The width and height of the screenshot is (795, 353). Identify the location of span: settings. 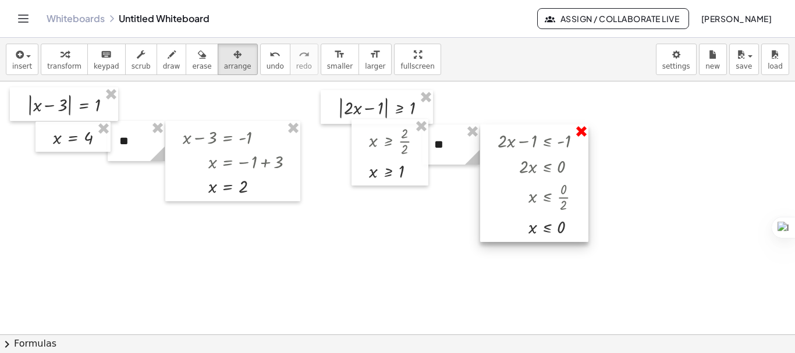
(676, 66).